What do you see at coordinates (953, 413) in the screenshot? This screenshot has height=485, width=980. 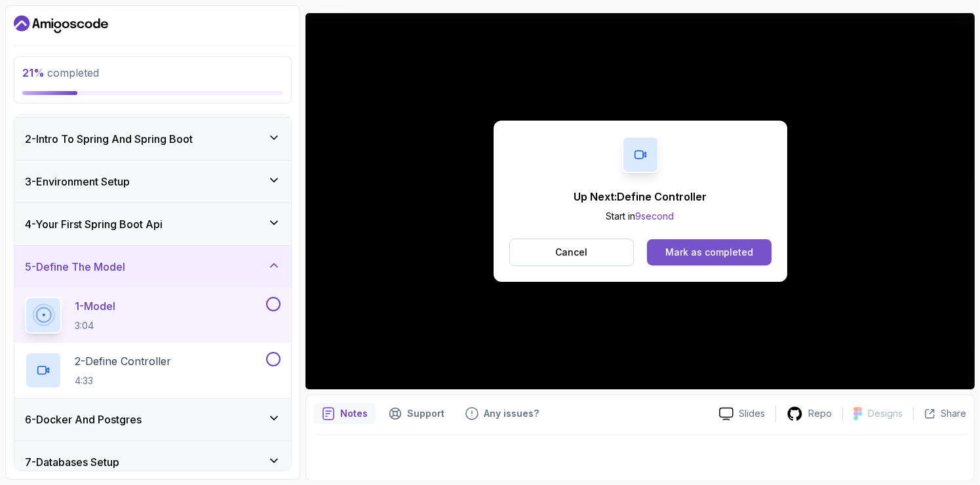 I see `p: Share` at bounding box center [953, 413].